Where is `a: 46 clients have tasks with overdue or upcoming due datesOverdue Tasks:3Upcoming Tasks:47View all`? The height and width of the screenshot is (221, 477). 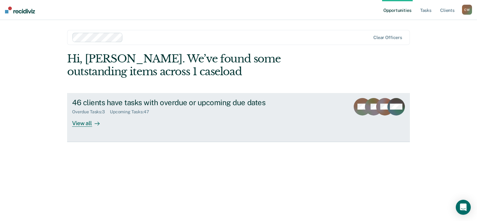
a: 46 clients have tasks with overdue or upcoming due datesOverdue Tasks:3Upcoming Tasks:47View all is located at coordinates (238, 117).